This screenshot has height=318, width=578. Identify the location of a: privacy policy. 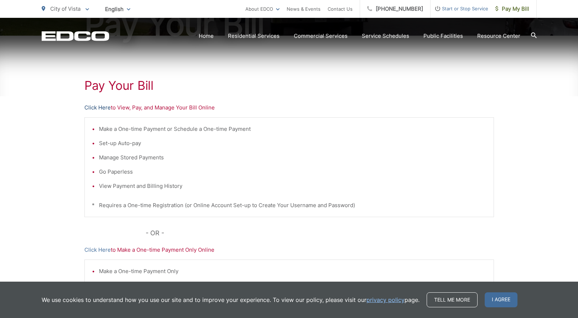
(386, 300).